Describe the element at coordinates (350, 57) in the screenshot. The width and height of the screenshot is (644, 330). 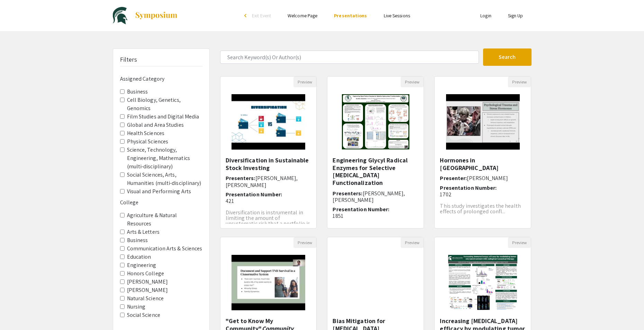
I see `input: Search Keyword(s) Or Author(s)` at that location.